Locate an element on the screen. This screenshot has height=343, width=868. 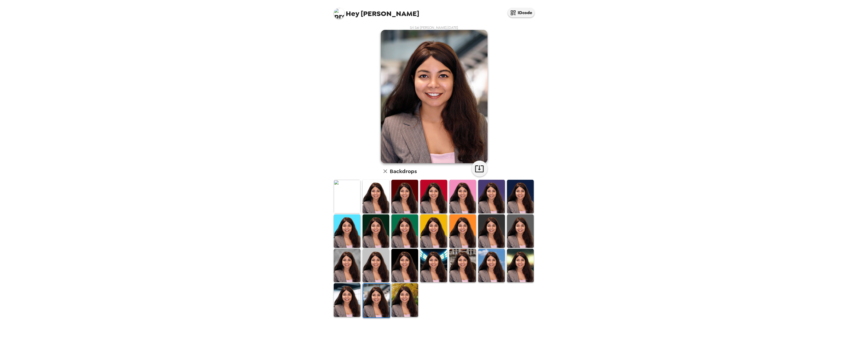
h6: Backdrops is located at coordinates (403, 171).